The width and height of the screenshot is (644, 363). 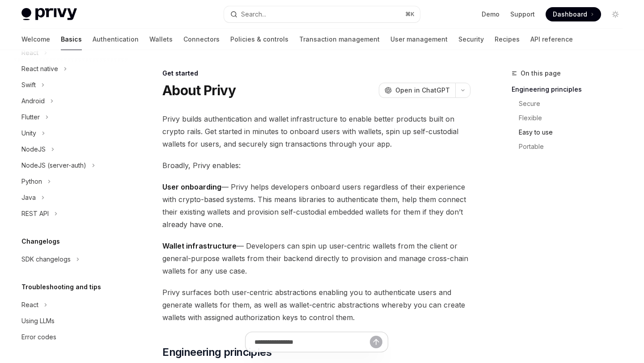 What do you see at coordinates (574, 104) in the screenshot?
I see `a: Secure` at bounding box center [574, 104].